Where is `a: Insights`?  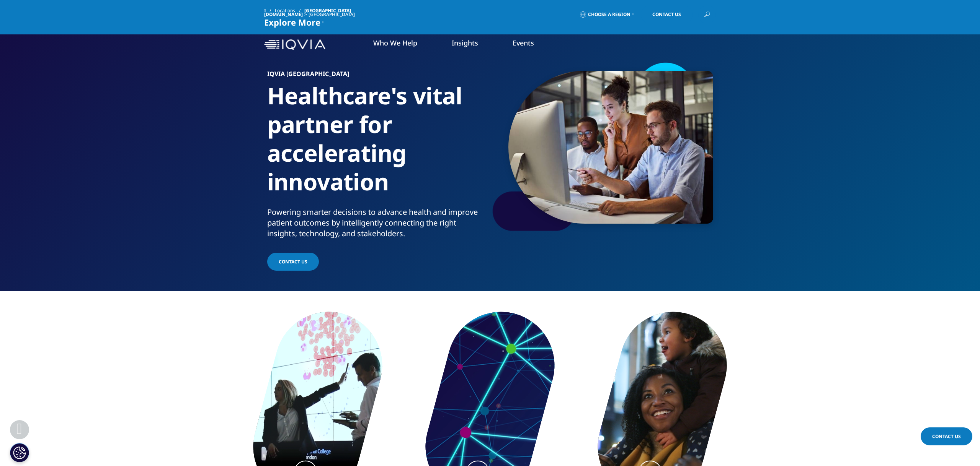 a: Insights is located at coordinates (465, 43).